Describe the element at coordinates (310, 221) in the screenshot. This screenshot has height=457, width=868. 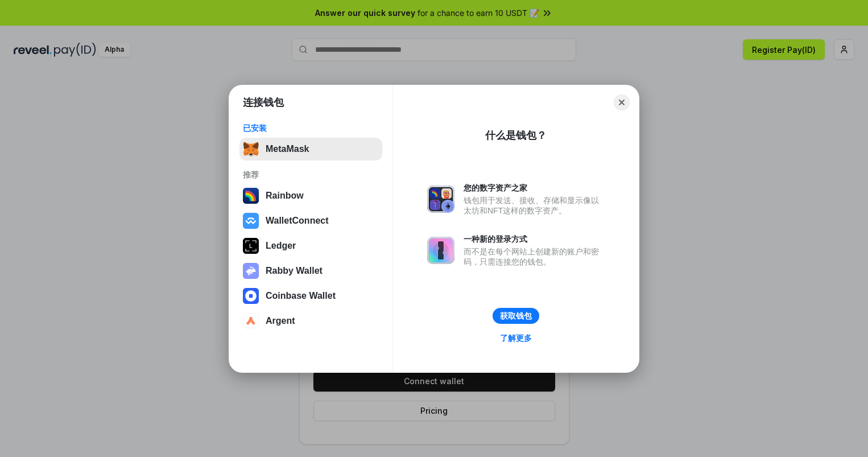
I see `button: WalletConnect` at that location.